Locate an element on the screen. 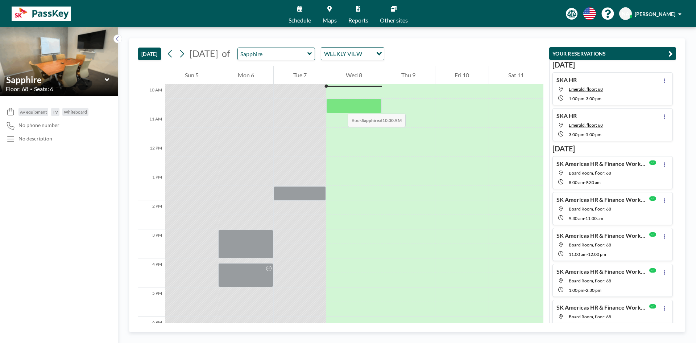 This screenshot has width=696, height=343. span: 2:30 PM is located at coordinates (594, 290).